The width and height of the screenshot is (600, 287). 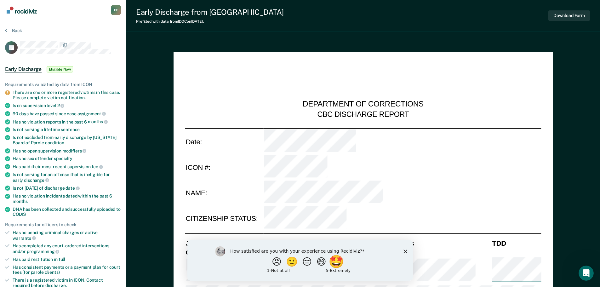 What do you see at coordinates (443, 243) in the screenshot?
I see `th: Class` at bounding box center [443, 243].